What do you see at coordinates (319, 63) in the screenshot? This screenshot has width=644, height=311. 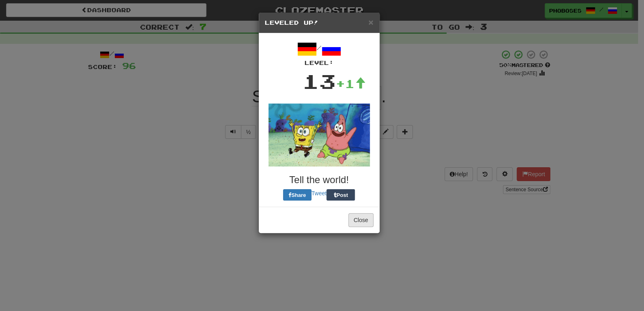 I see `div: Level:` at bounding box center [319, 63].